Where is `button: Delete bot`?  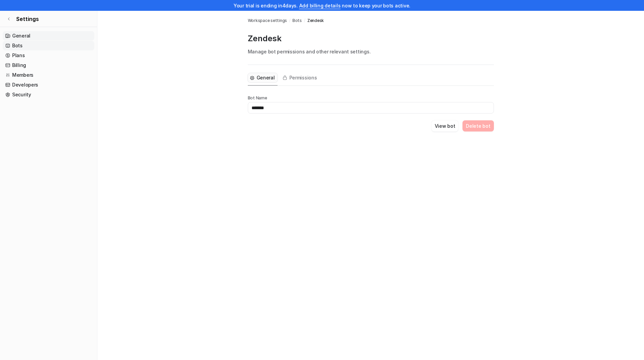 button: Delete bot is located at coordinates (478, 126).